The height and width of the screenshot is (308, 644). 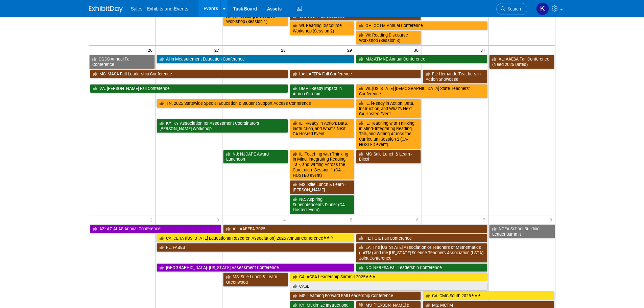 What do you see at coordinates (417, 50) in the screenshot?
I see `span: 30` at bounding box center [417, 50].